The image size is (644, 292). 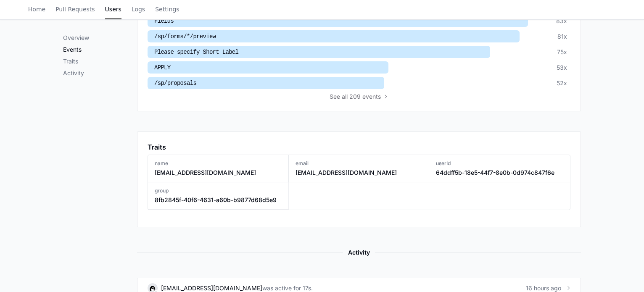 I want to click on h1: Traits, so click(x=157, y=147).